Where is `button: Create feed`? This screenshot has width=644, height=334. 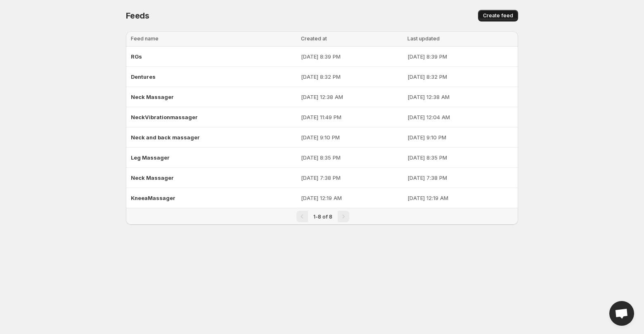
button: Create feed is located at coordinates (498, 16).